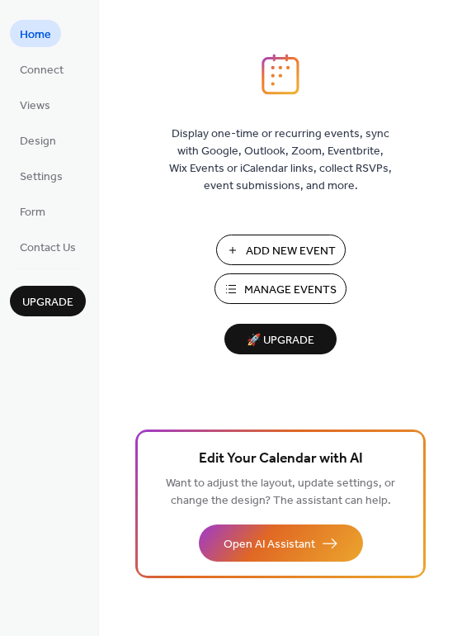 This screenshot has width=462, height=636. Describe the element at coordinates (281, 459) in the screenshot. I see `span: Edit Your Calendar with AI` at that location.